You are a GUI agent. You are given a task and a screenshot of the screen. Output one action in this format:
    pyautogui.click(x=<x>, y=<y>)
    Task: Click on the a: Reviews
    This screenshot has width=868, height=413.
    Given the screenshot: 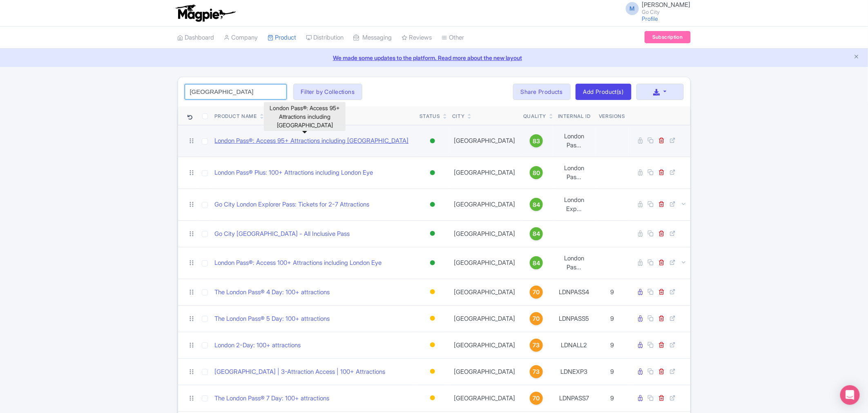 What is the action you would take?
    pyautogui.click(x=417, y=38)
    